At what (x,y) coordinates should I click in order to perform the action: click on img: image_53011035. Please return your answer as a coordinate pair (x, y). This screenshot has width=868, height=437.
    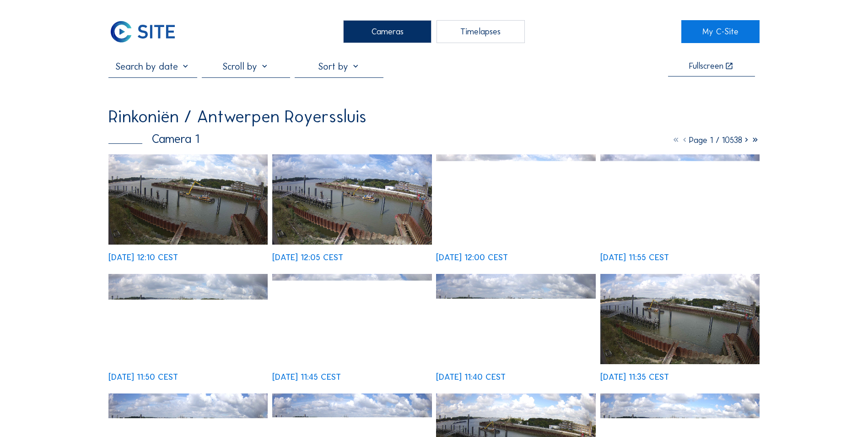
    Looking at the image, I should click on (188, 319).